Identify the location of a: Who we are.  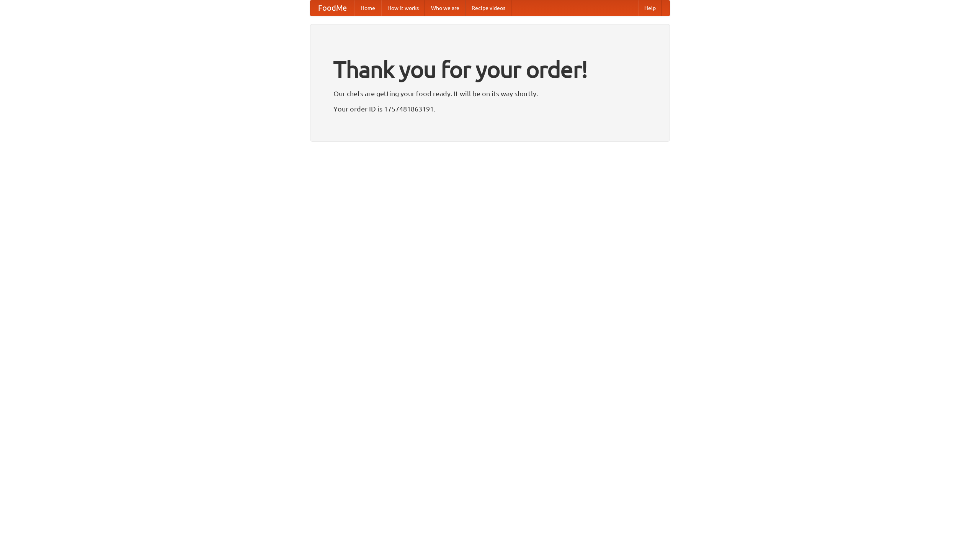
(446, 8).